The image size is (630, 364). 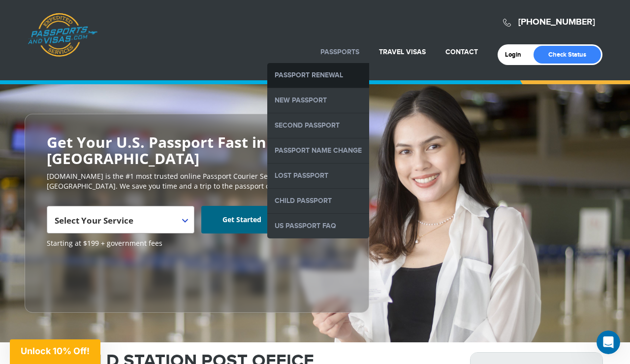 I want to click on a: Passport Name Change, so click(x=318, y=150).